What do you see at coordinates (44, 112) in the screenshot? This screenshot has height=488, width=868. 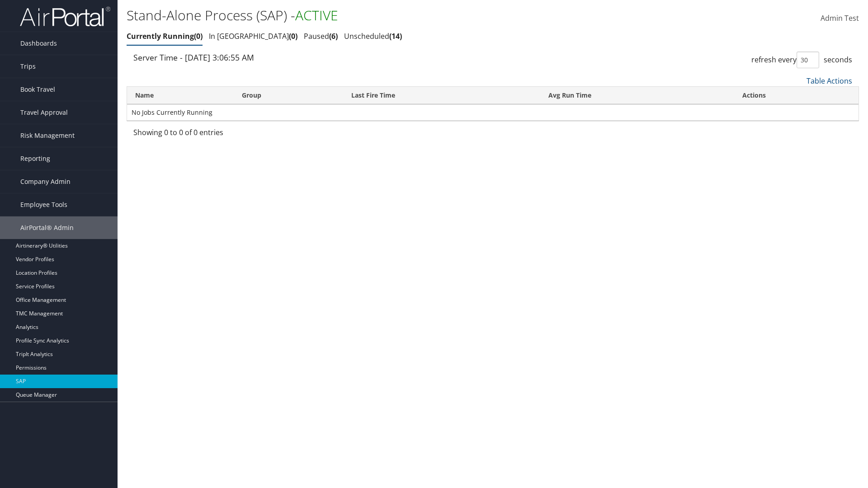 I see `span: Travel Approval` at bounding box center [44, 112].